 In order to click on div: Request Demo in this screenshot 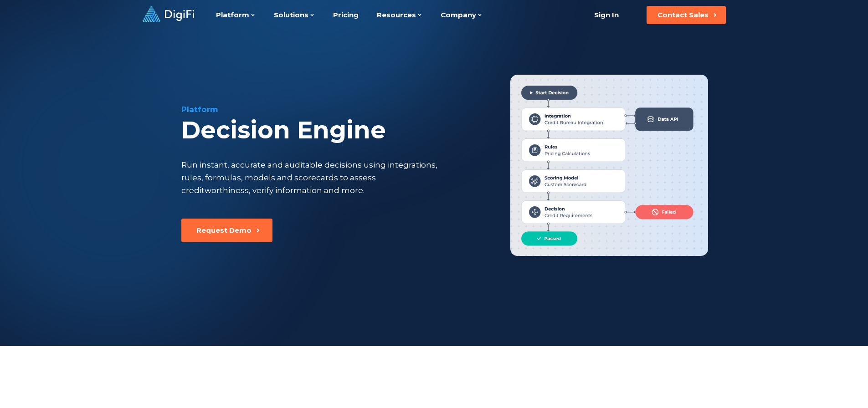, I will do `click(224, 231)`.